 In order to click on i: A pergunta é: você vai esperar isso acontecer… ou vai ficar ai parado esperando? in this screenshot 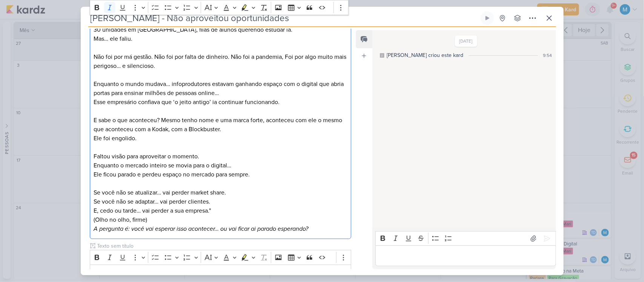, I will do `click(201, 229)`.